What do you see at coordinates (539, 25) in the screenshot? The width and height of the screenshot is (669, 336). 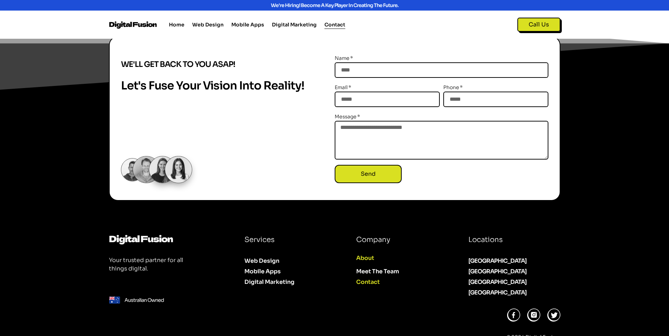 I see `a: Call Us` at bounding box center [539, 25].